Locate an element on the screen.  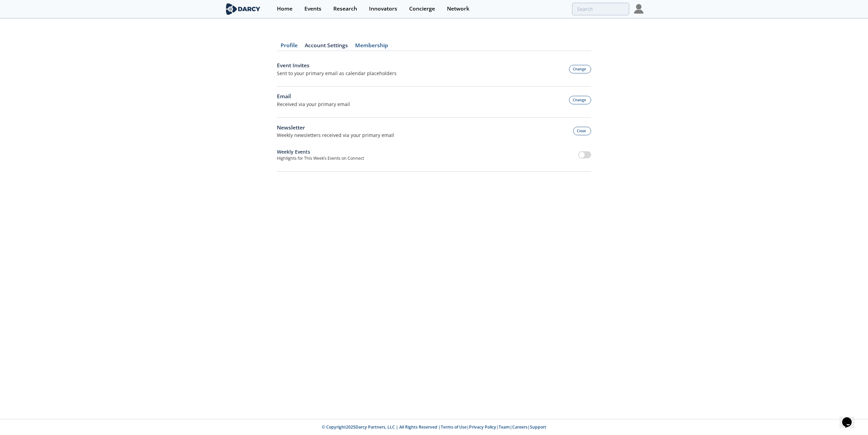
a: Terms of Use is located at coordinates (454, 427).